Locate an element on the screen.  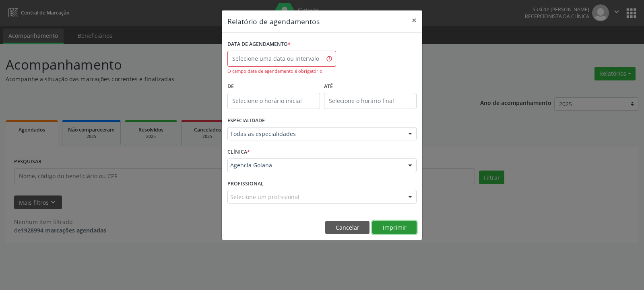
div: O campo data de agendamento é obrigatório is located at coordinates (281, 71).